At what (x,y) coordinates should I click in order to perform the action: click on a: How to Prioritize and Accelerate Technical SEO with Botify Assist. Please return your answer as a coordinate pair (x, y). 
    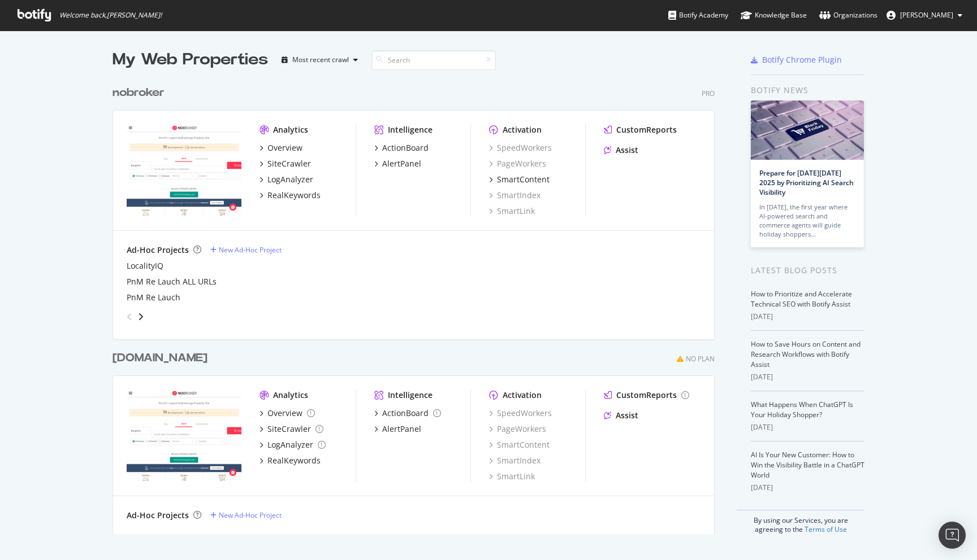
    Looking at the image, I should click on (801, 299).